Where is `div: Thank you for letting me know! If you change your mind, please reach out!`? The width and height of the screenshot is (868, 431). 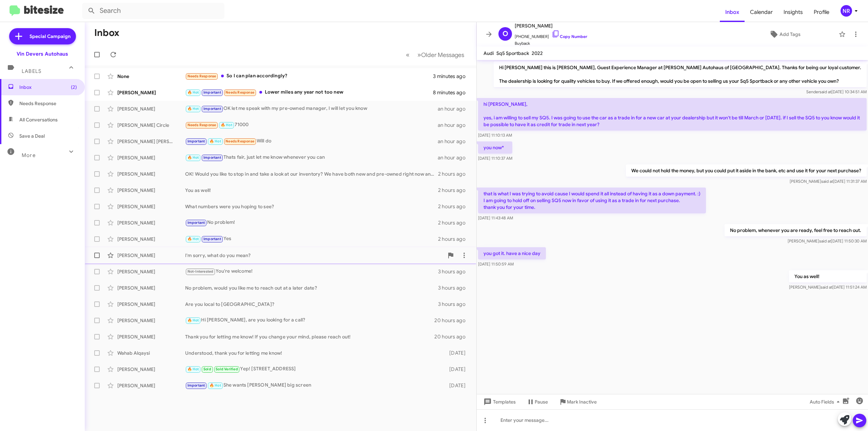
div: Thank you for letting me know! If you change your mind, please reach out! is located at coordinates (309, 337).